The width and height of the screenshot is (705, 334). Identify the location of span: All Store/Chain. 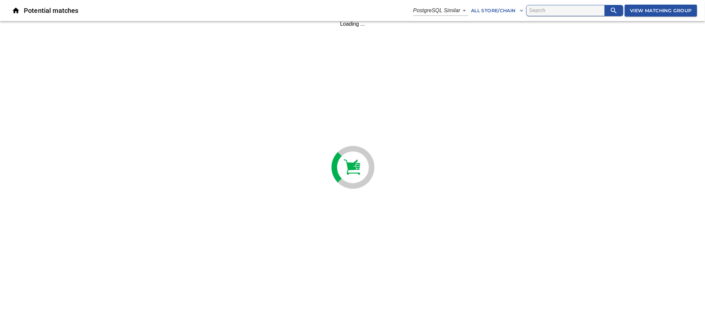
(497, 11).